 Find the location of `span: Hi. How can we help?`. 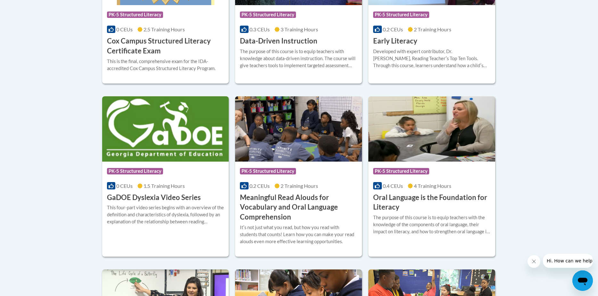

span: Hi. How can we help? is located at coordinates (28, 7).